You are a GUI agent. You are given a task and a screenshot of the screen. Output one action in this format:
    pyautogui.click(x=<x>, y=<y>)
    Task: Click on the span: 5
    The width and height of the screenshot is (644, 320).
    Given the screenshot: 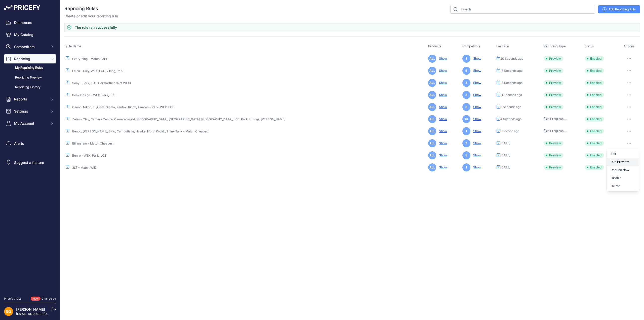 What is the action you would take?
    pyautogui.click(x=466, y=71)
    